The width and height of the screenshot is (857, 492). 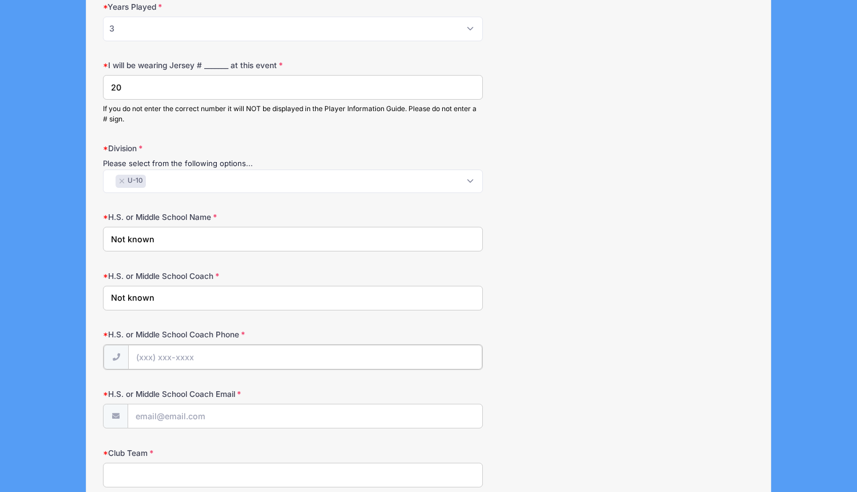 What do you see at coordinates (211, 276) in the screenshot?
I see `label: H.S. or Middle School Coach` at bounding box center [211, 276].